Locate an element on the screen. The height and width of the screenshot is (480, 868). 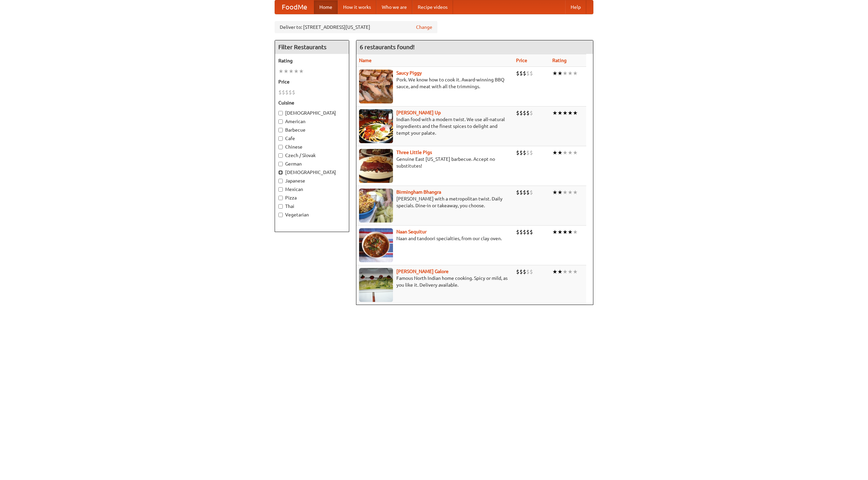
a: How it works is located at coordinates (357, 7).